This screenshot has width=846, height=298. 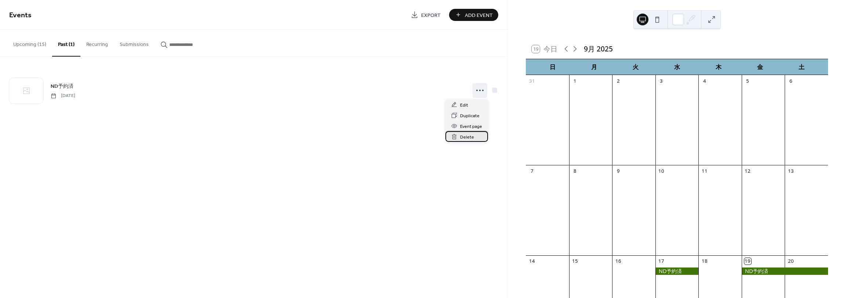 What do you see at coordinates (705, 81) in the screenshot?
I see `div: 4` at bounding box center [705, 81].